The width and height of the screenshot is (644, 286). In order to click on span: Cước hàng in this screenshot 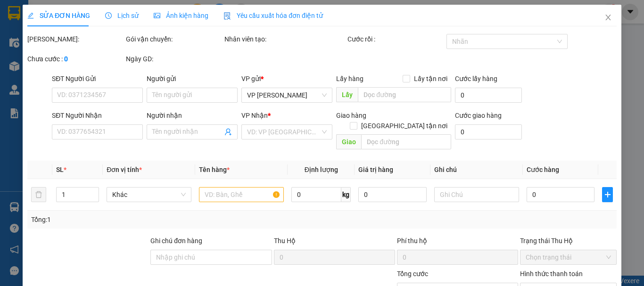, I will do `click(543, 169)`.